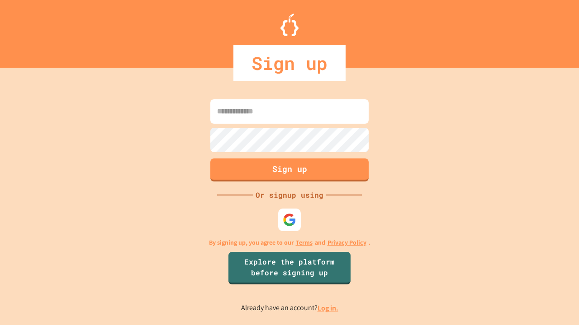 The width and height of the screenshot is (579, 325). Describe the element at coordinates (289, 243) in the screenshot. I see `p: By signing up, you agree to our and .` at that location.